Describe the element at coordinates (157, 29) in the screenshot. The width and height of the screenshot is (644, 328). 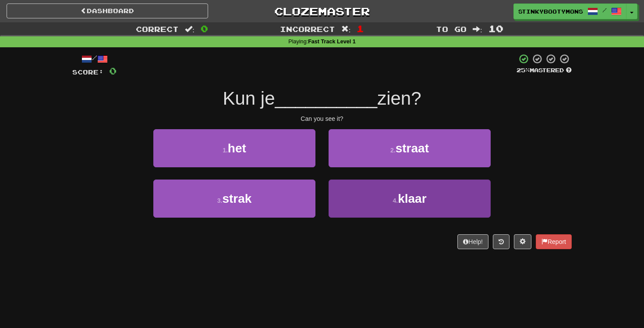
I see `span: Correct` at that location.